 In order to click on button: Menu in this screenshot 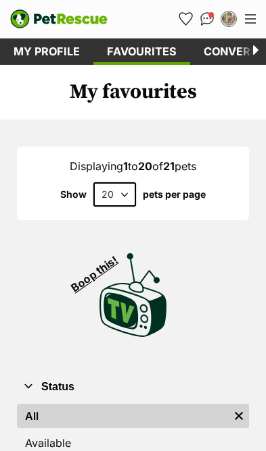, I will do `click(250, 19)`.